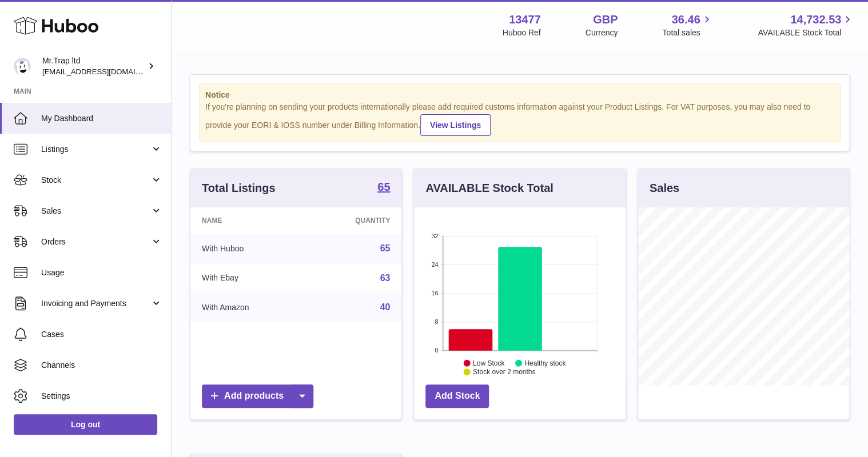  What do you see at coordinates (386, 307) in the screenshot?
I see `a: 40` at bounding box center [386, 307].